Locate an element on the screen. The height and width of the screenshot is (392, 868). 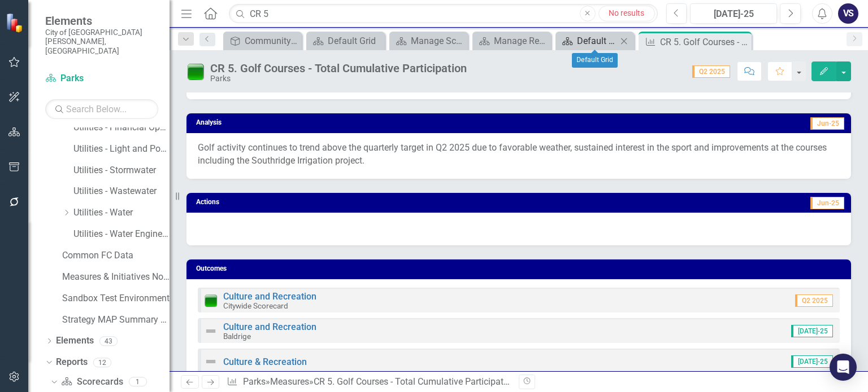
p: Golf activity continues to trend above the quarterly target in Q2 2025 due to favorable weather, ... is located at coordinates (519, 155).